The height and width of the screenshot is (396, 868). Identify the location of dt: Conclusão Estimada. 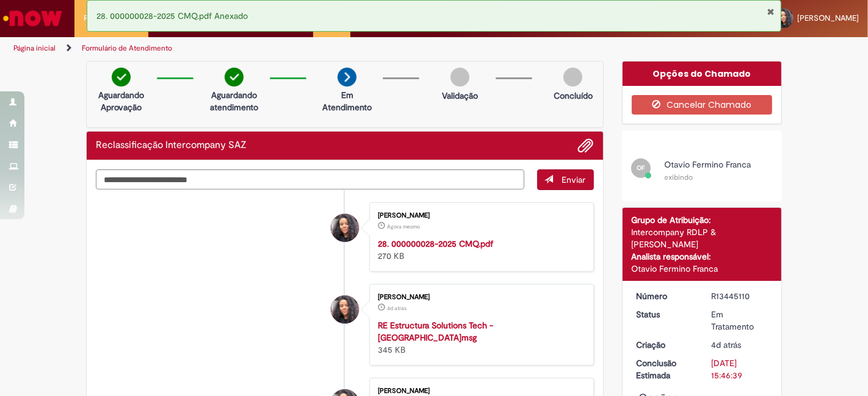
(665, 370).